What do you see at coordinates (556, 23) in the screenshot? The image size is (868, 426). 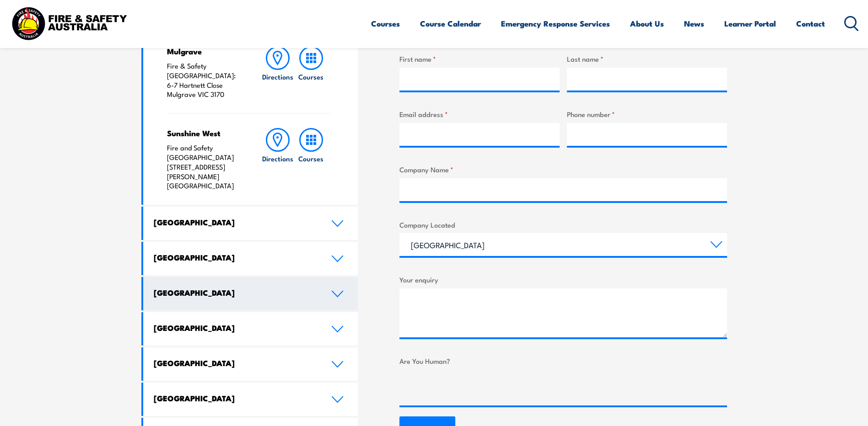 I see `a: Emergency Response Services` at bounding box center [556, 23].